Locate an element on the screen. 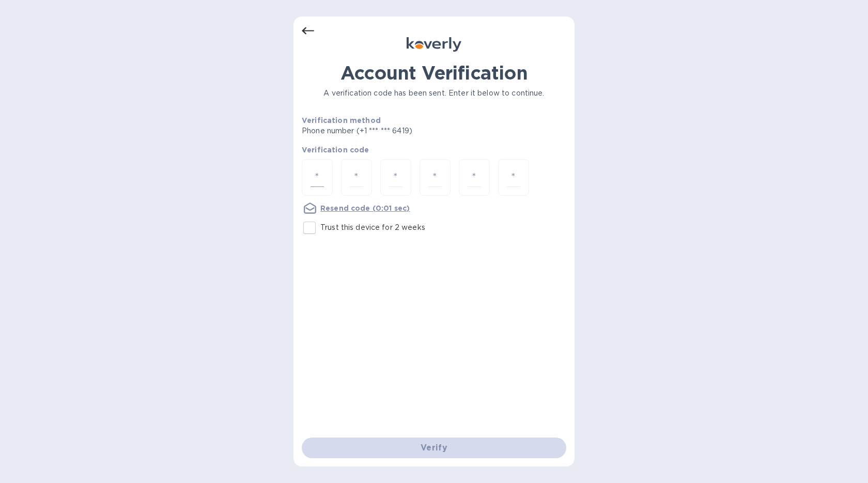  p: Trust this device for 2 weeks is located at coordinates (372, 227).